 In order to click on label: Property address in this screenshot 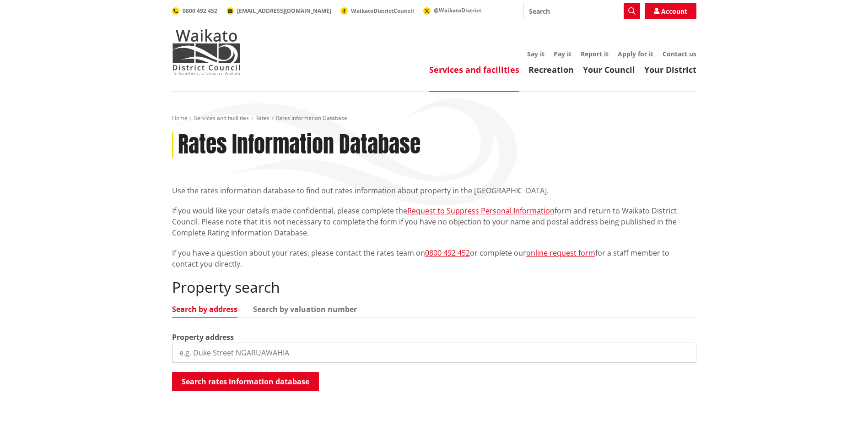, I will do `click(202, 337)`.